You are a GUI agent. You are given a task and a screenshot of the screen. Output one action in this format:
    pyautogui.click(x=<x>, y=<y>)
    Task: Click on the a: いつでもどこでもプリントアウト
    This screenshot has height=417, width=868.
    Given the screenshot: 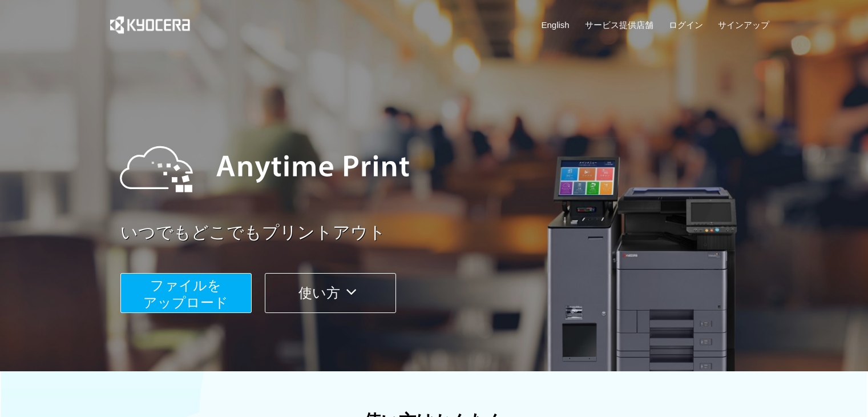 What is the action you would take?
    pyautogui.click(x=449, y=232)
    